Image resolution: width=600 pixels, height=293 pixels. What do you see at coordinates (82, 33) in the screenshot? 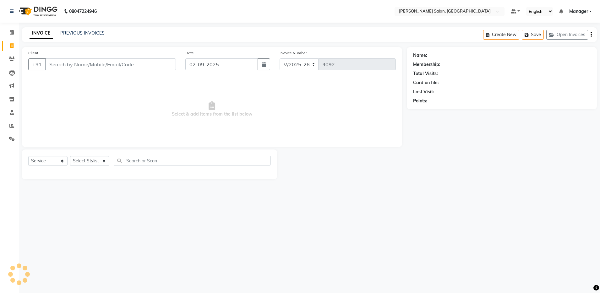
I see `a: PREVIOUS INVOICES` at bounding box center [82, 33].